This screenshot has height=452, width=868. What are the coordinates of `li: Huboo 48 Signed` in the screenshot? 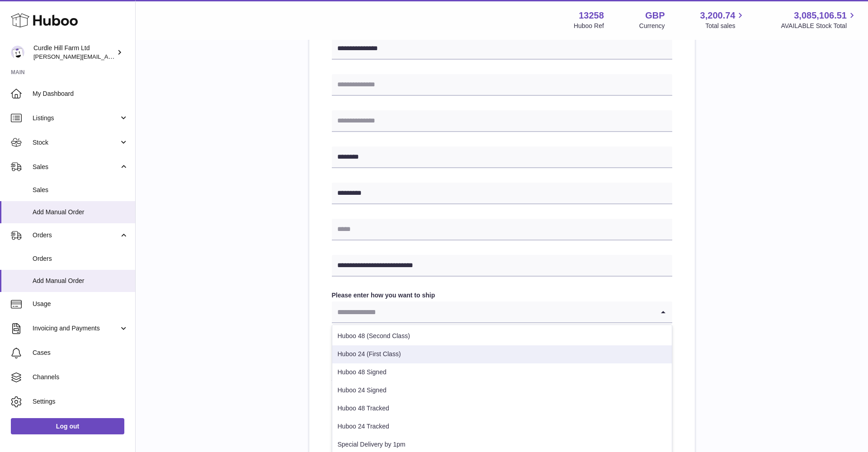 It's located at (502, 372).